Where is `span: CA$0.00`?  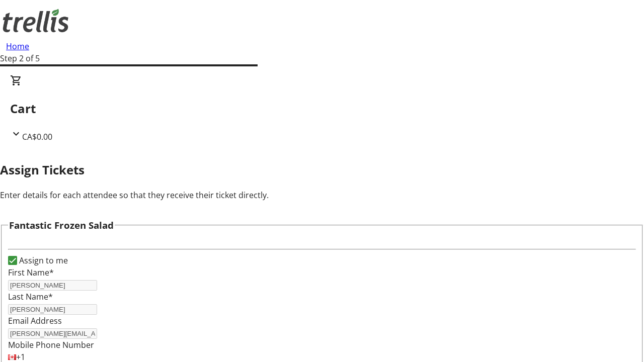
span: CA$0.00 is located at coordinates (37, 137).